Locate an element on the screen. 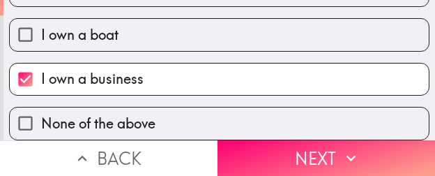 The height and width of the screenshot is (176, 435). button: None of the above is located at coordinates (219, 123).